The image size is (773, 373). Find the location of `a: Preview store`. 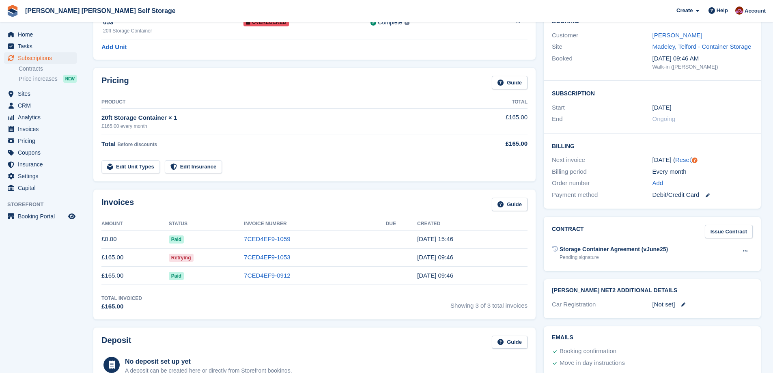

a: Preview store is located at coordinates (72, 216).